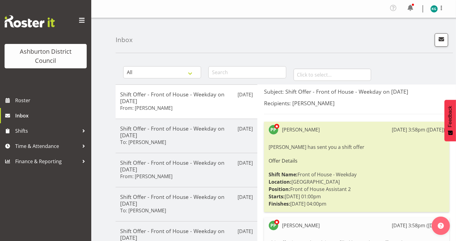 This screenshot has width=456, height=241. Describe the element at coordinates (47, 131) in the screenshot. I see `span: Shifts` at that location.